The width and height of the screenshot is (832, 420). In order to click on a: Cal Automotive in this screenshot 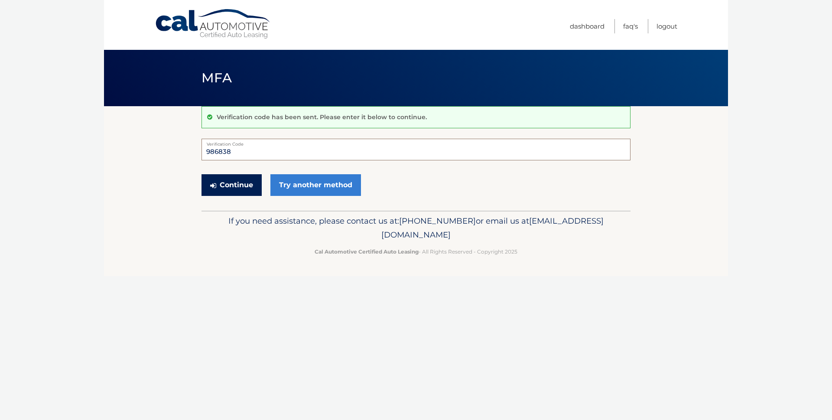, I will do `click(213, 24)`.